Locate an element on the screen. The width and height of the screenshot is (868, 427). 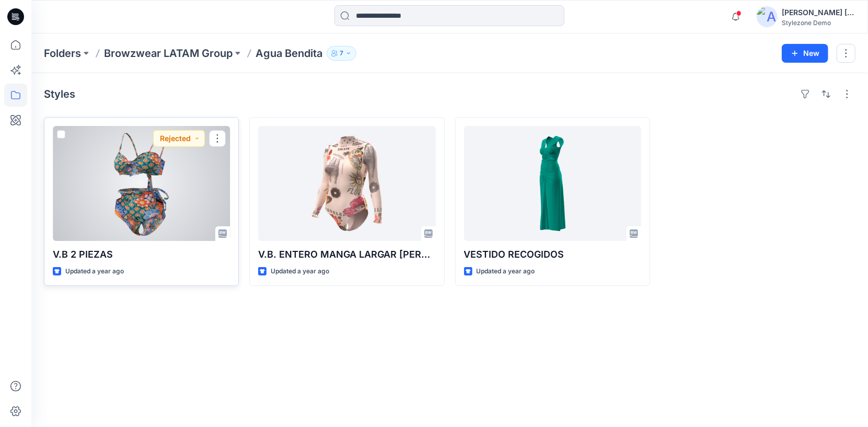
img: avatar is located at coordinates (767, 16).